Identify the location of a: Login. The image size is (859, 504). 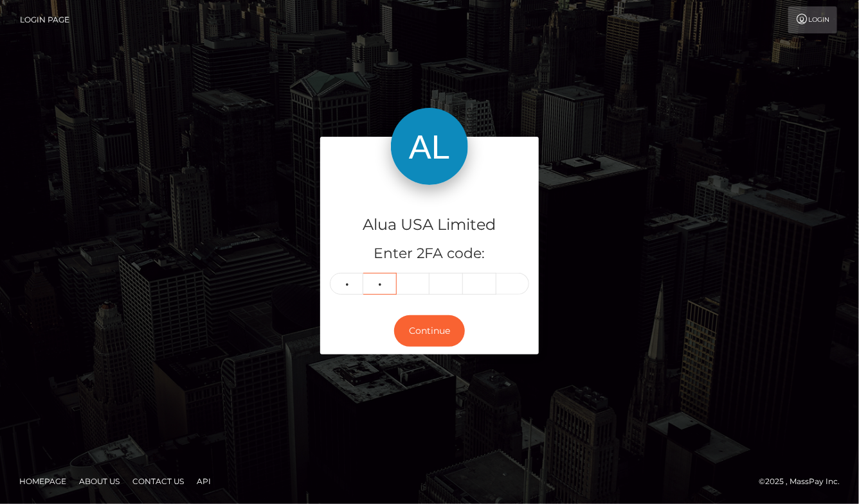
(812, 20).